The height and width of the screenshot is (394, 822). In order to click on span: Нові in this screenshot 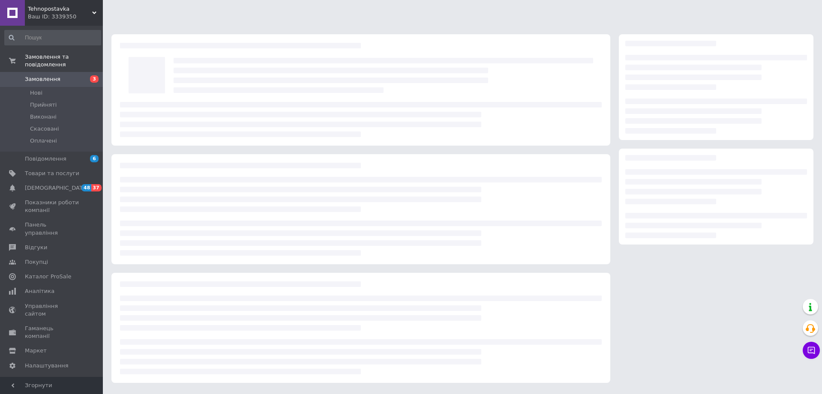, I will do `click(36, 93)`.